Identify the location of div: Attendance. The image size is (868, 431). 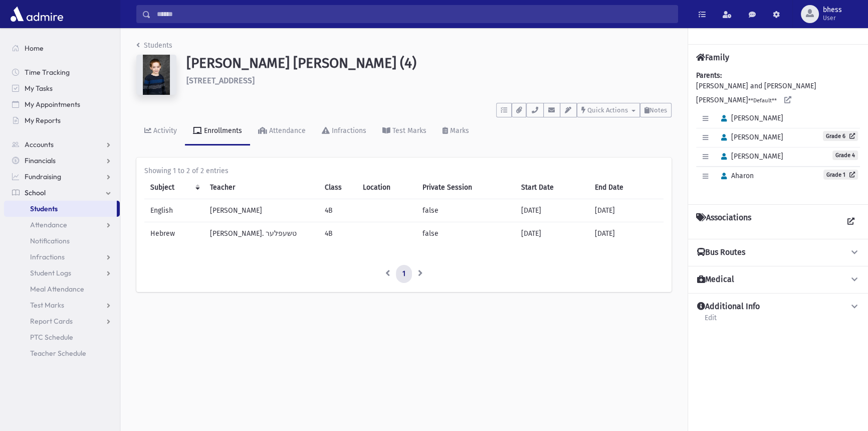
(286, 131).